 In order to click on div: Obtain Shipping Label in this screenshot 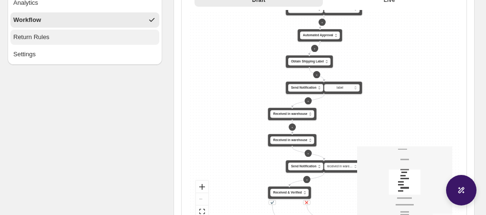, I will do `click(309, 61)`.